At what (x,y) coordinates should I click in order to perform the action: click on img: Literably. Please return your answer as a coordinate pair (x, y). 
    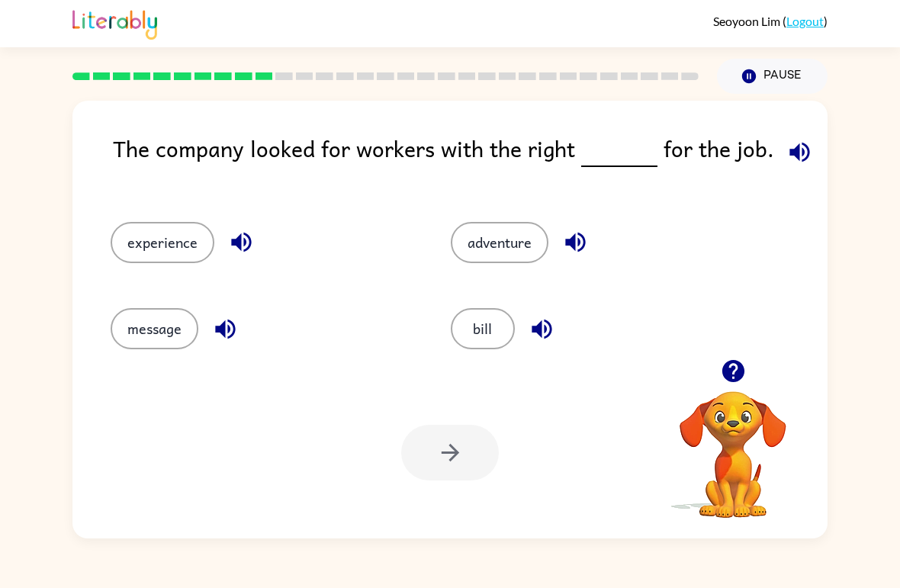
    Looking at the image, I should click on (114, 23).